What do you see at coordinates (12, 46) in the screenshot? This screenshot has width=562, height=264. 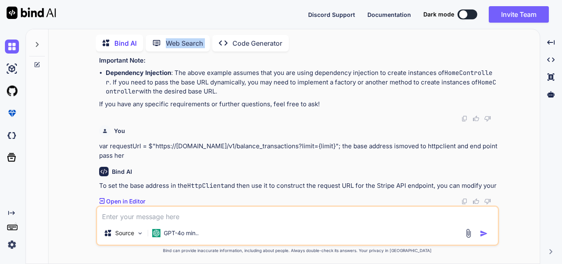 I see `img: chat` at bounding box center [12, 46].